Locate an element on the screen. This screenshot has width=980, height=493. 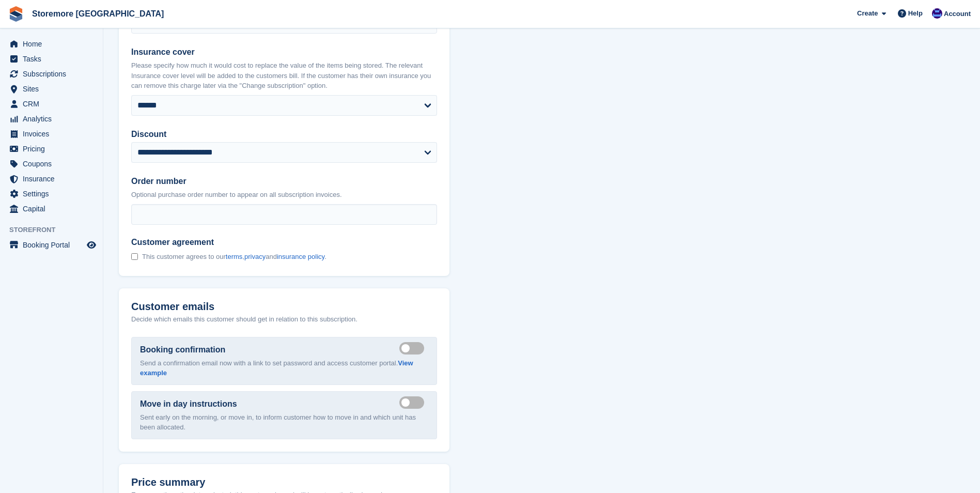
h2: Customer emails is located at coordinates (284, 307).